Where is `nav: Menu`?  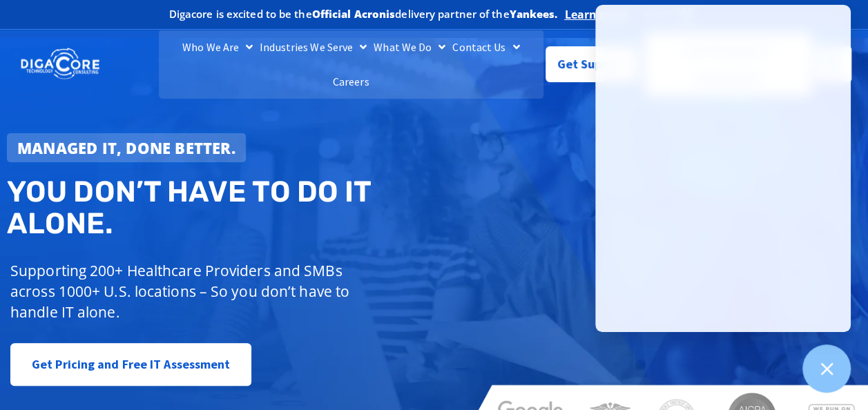 nav: Menu is located at coordinates (350, 64).